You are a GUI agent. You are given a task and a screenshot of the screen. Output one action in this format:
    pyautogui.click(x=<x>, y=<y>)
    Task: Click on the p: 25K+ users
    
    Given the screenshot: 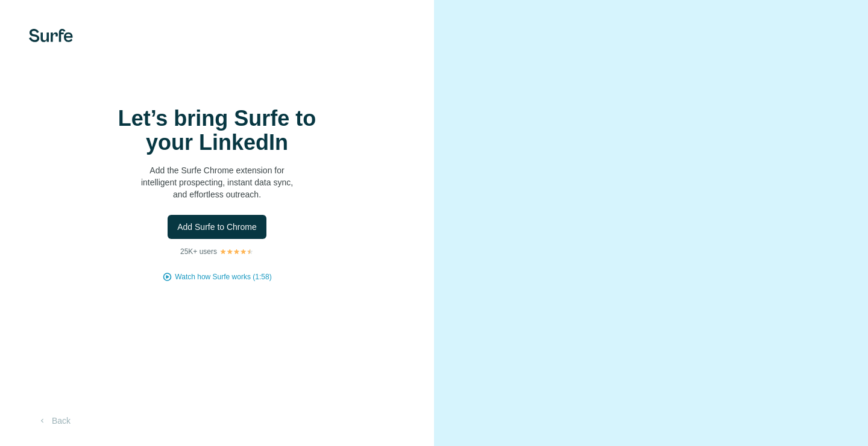 What is the action you would take?
    pyautogui.click(x=198, y=251)
    